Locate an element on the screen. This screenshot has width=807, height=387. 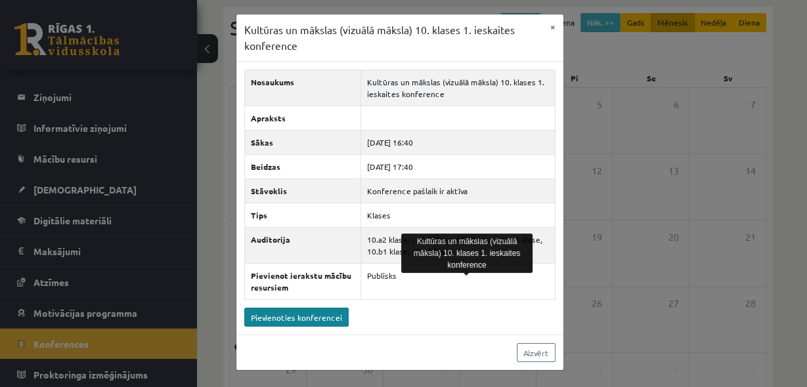
th: Tips is located at coordinates (302, 215).